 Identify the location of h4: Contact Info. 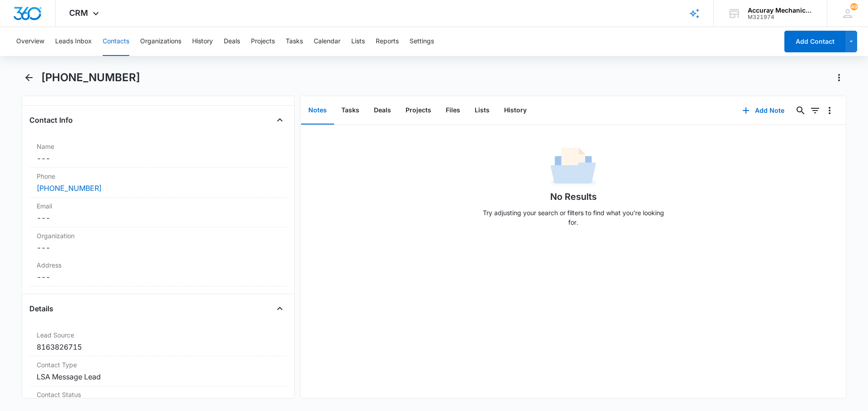
(51, 120).